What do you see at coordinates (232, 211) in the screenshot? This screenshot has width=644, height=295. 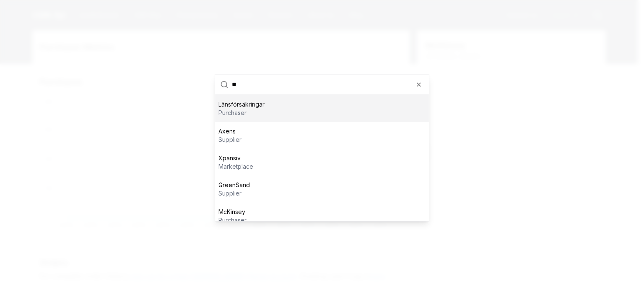 I see `p: McKinsey` at bounding box center [232, 211].